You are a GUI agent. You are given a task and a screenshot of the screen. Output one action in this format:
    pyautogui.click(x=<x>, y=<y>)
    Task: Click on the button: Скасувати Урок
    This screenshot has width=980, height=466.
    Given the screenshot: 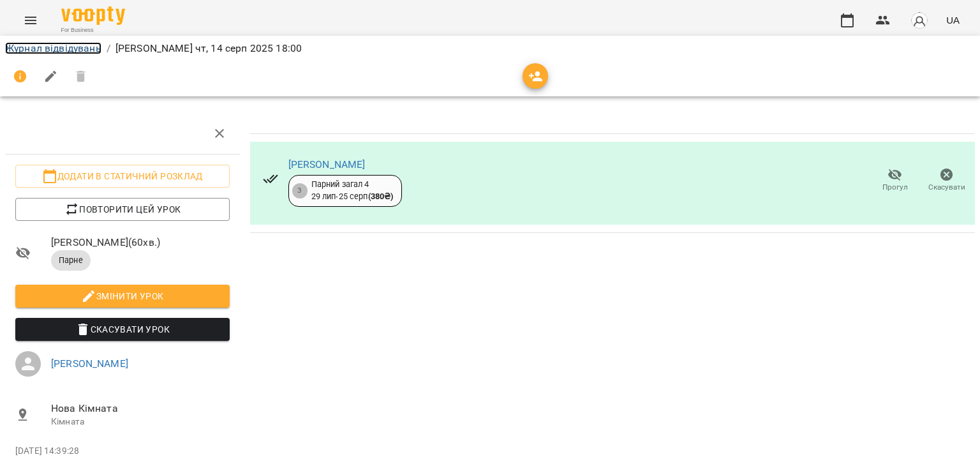 What is the action you would take?
    pyautogui.click(x=122, y=329)
    